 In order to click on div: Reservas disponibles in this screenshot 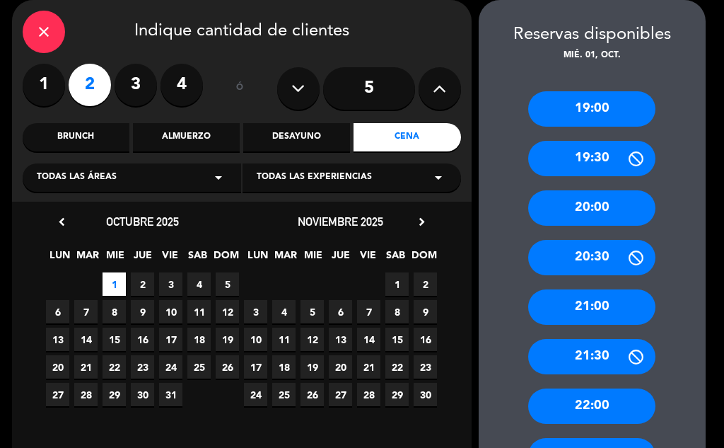, I will do `click(592, 35)`.